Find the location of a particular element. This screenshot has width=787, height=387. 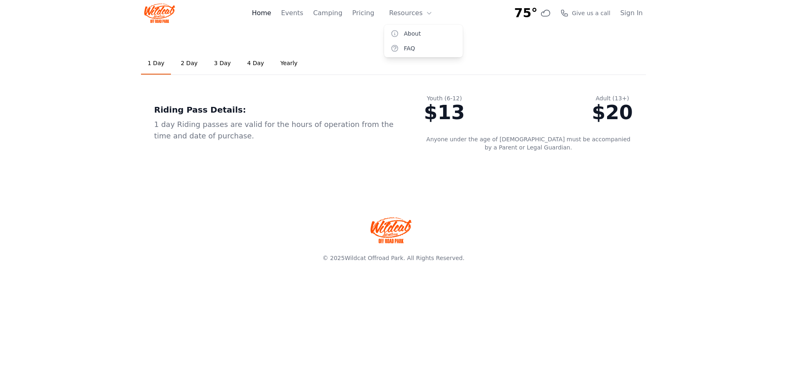

a: Sign In is located at coordinates (631, 13).